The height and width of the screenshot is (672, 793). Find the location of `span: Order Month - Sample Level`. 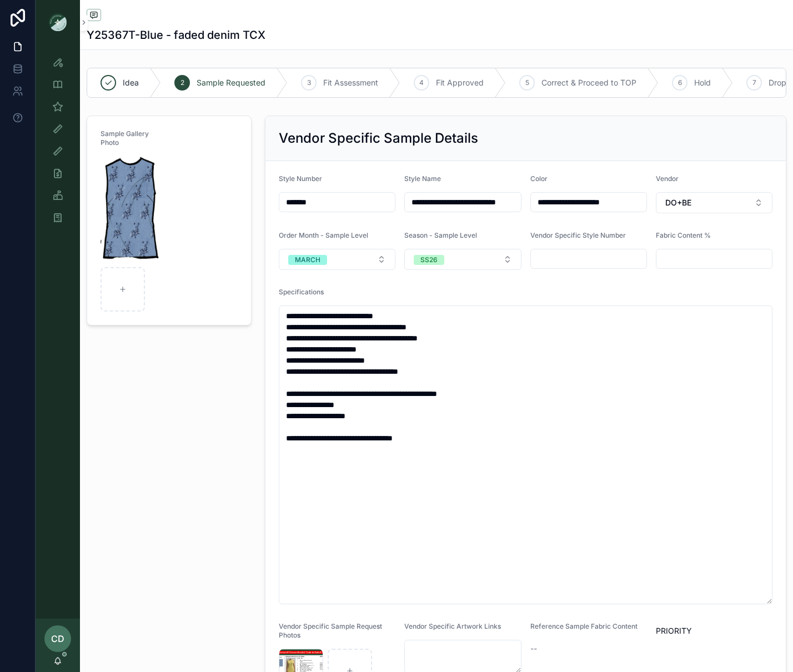

span: Order Month - Sample Level is located at coordinates (323, 235).